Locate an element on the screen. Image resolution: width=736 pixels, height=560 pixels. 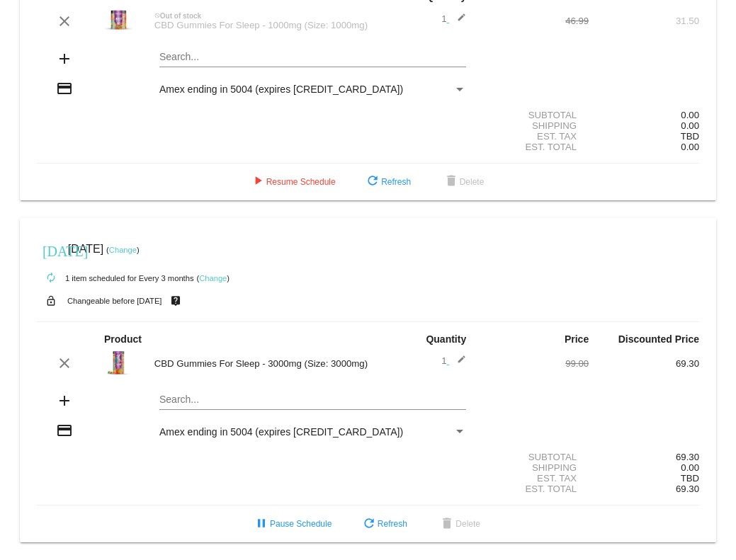
div: CBD Gummies For Sleep - 1000mg (Size: 1000mg) is located at coordinates (258, 25).